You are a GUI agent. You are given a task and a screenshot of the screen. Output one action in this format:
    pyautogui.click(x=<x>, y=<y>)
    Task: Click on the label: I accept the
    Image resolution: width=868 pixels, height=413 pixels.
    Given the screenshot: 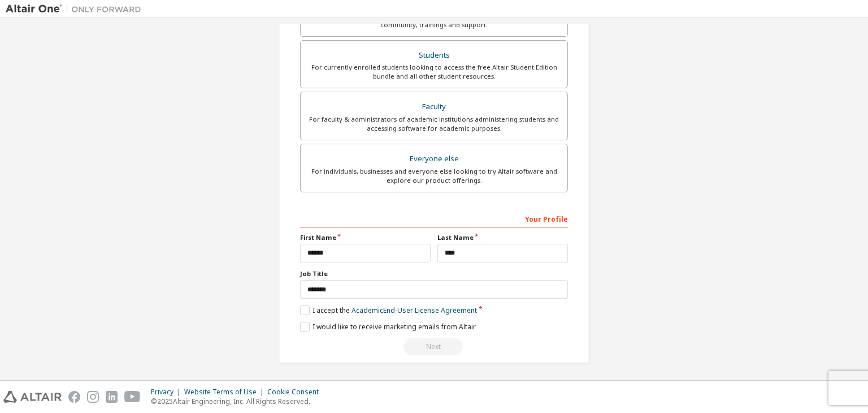 What is the action you would take?
    pyautogui.click(x=388, y=310)
    